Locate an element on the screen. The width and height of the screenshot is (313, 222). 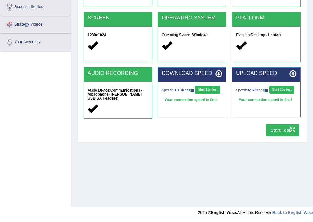
strong: 11667 is located at coordinates (177, 90).